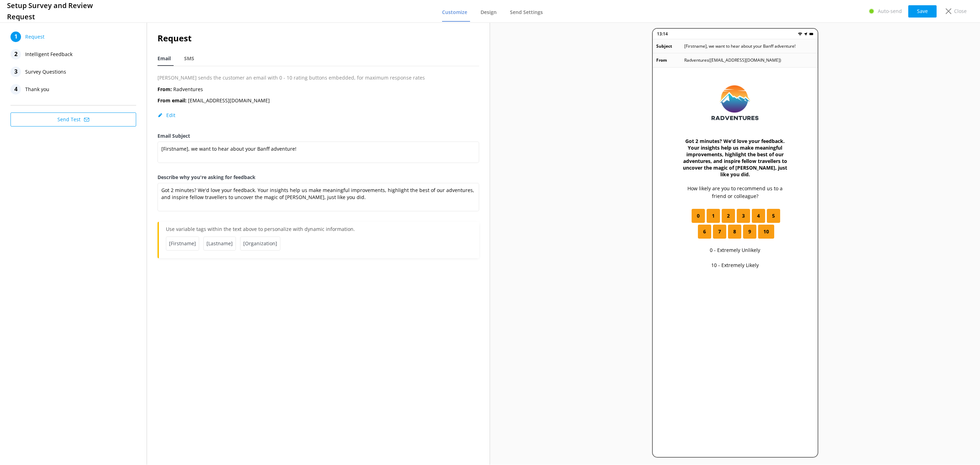  Describe the element at coordinates (811, 34) in the screenshot. I see `img: battery.png` at that location.